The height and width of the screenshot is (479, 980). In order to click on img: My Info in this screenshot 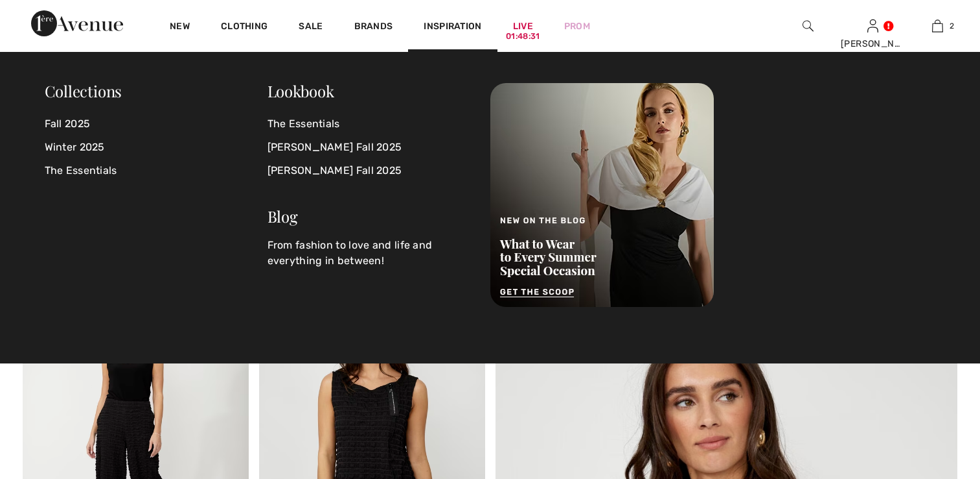, I will do `click(873, 26)`.